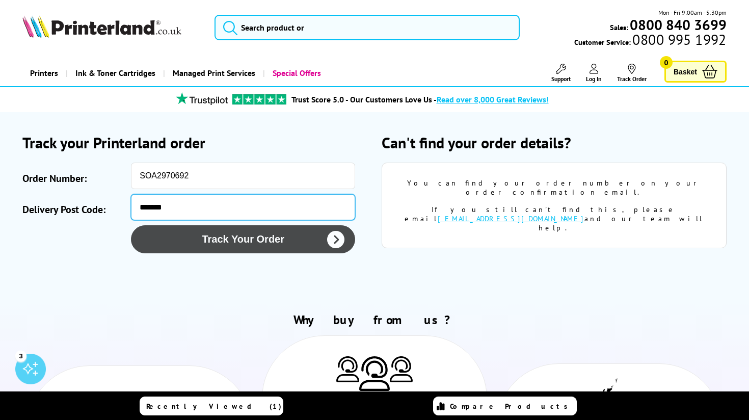  Describe the element at coordinates (561, 78) in the screenshot. I see `span: Support` at that location.